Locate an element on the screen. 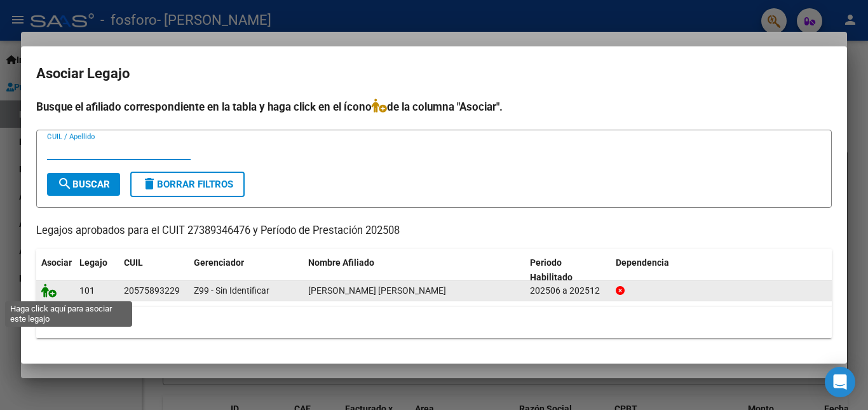  mat-icon: search is located at coordinates (65, 184).